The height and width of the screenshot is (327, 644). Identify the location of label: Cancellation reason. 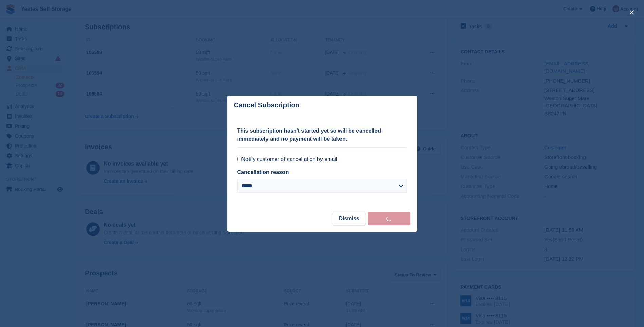
(263, 172).